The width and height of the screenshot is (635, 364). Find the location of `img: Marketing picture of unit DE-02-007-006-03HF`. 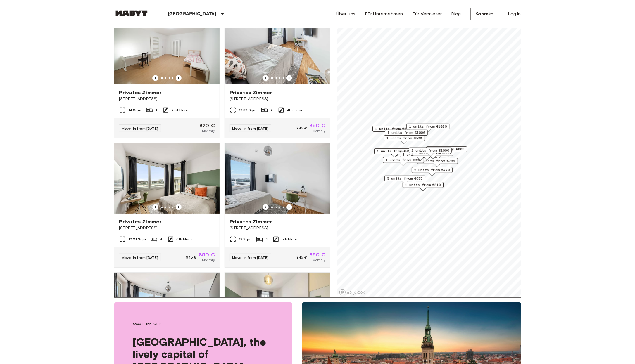

img: Marketing picture of unit DE-02-007-006-03HF is located at coordinates (277, 308).